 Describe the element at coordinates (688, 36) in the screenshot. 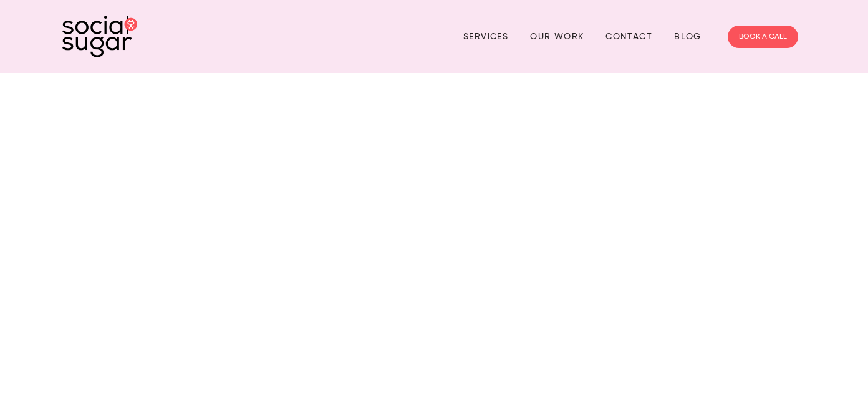

I see `a: Blog` at that location.